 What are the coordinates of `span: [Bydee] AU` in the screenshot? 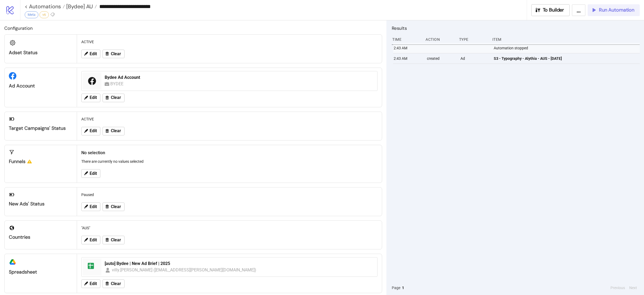 It's located at (79, 6).